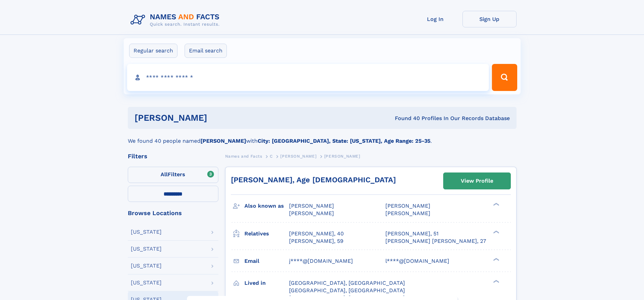 Image resolution: width=644 pixels, height=300 pixels. I want to click on h3: Lived in, so click(267, 283).